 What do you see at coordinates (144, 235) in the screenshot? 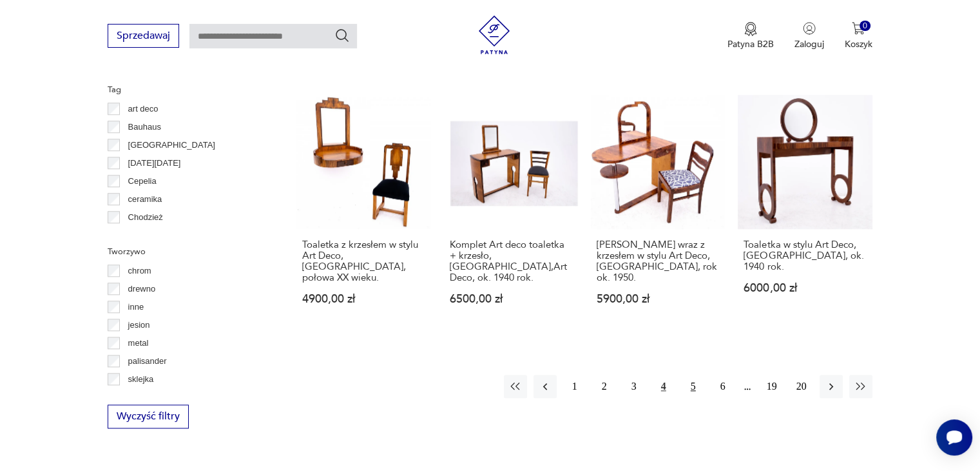
I see `p: Ćmielów` at bounding box center [144, 235].